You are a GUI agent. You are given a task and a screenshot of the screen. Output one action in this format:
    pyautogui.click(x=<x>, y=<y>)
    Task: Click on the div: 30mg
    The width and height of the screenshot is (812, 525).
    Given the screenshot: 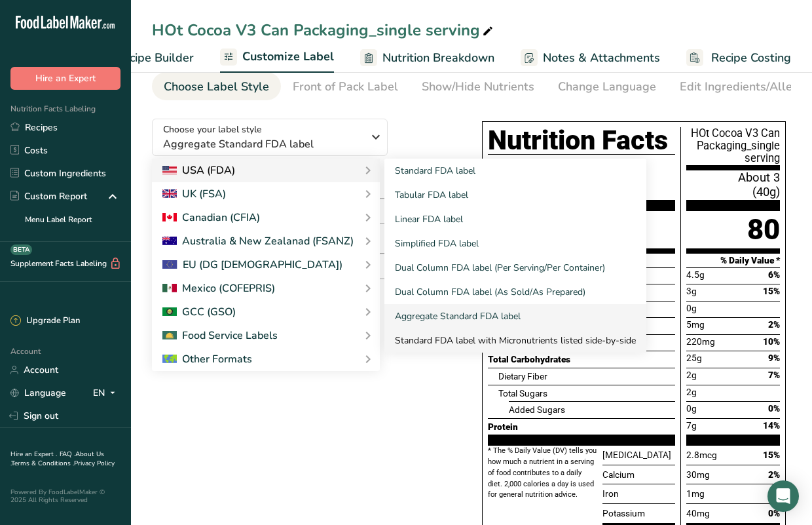 What is the action you would take?
    pyautogui.click(x=727, y=474)
    